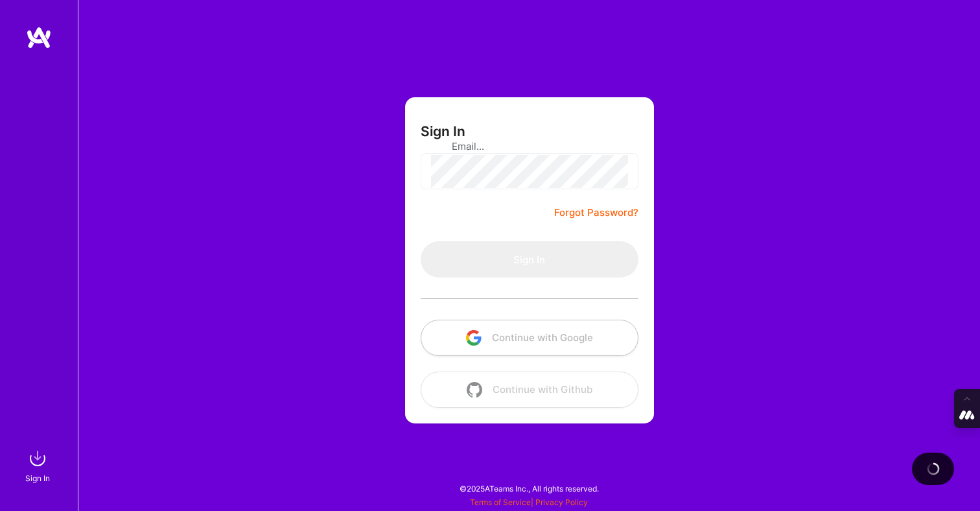  Describe the element at coordinates (39, 465) in the screenshot. I see `a: sign inSign In` at that location.